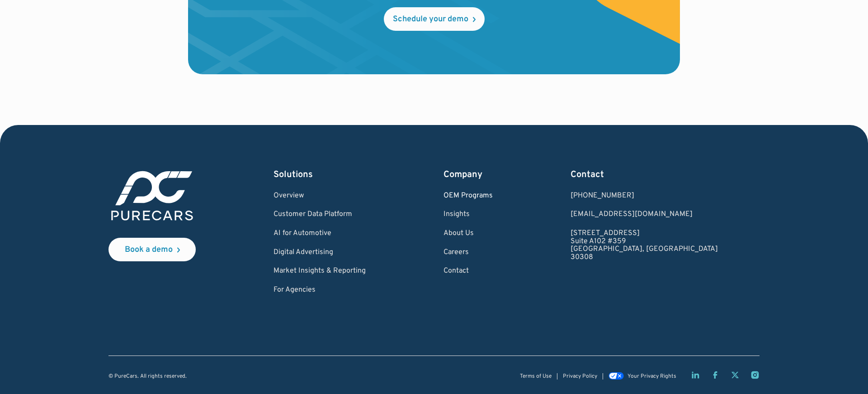  I want to click on a: Insights, so click(468, 215).